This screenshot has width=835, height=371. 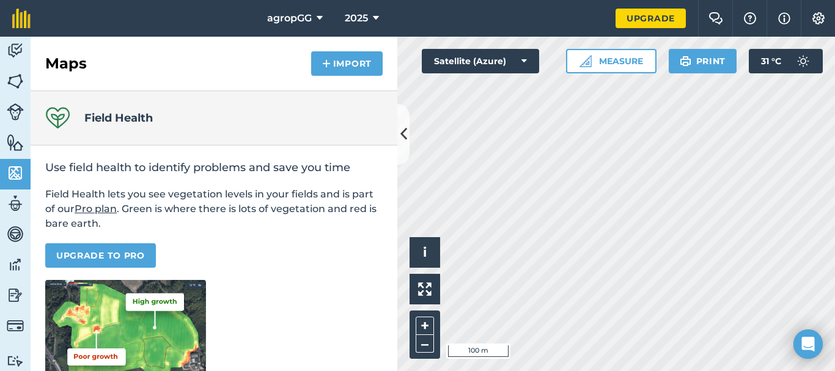 What do you see at coordinates (425, 252) in the screenshot?
I see `button: i` at bounding box center [425, 252].